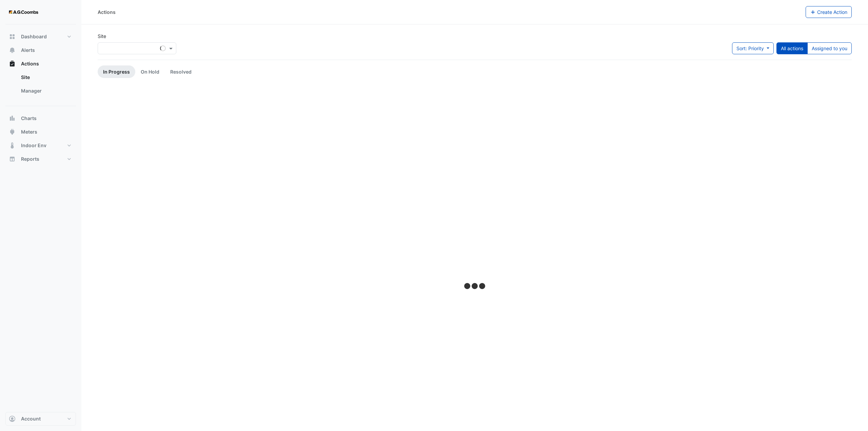 This screenshot has height=431, width=868. Describe the element at coordinates (150, 71) in the screenshot. I see `a: On Hold` at that location.